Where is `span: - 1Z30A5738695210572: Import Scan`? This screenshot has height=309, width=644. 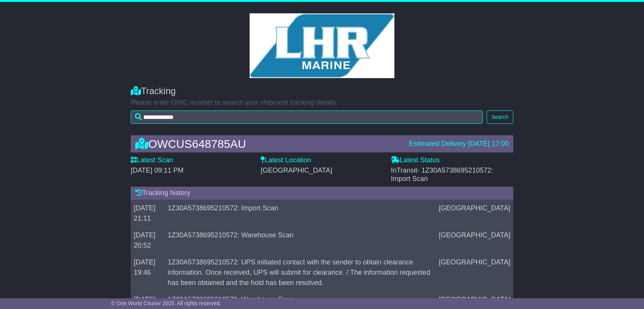
span: - 1Z30A5738695210572: Import Scan is located at coordinates (442, 174).